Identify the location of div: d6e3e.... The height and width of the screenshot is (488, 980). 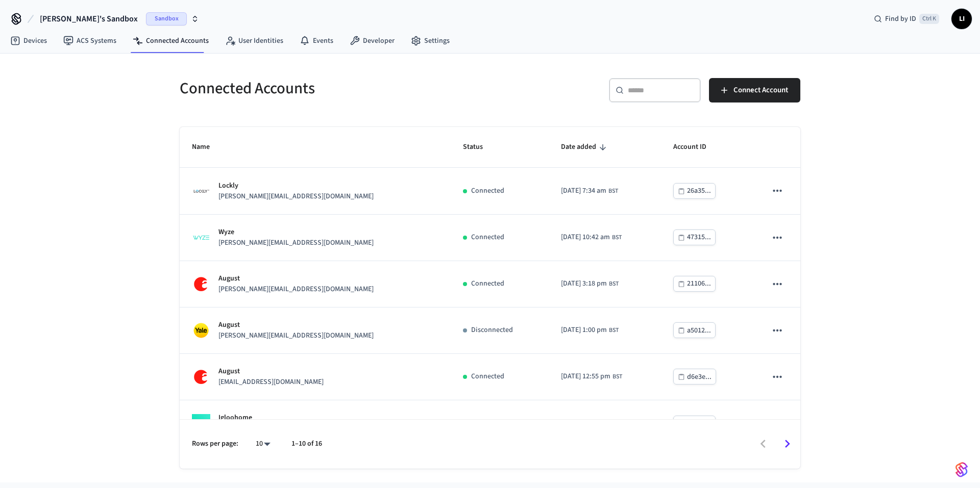
(699, 377).